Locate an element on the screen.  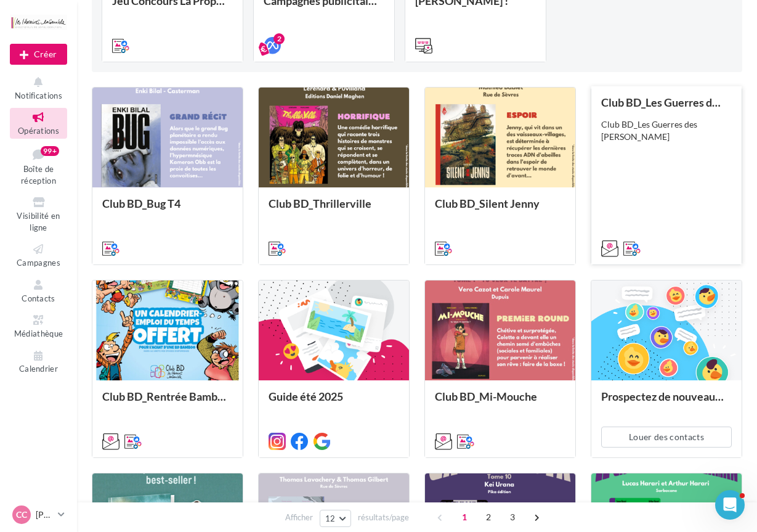
div: Prospectez de nouveaux contacts is located at coordinates (667, 402).